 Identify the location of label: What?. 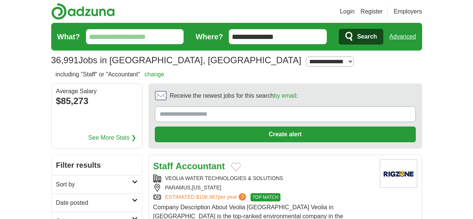
(68, 37).